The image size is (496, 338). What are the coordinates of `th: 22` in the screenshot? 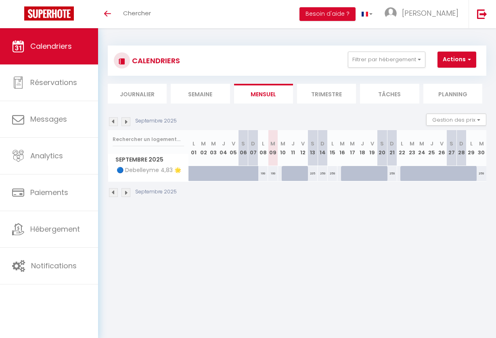 It's located at (402, 148).